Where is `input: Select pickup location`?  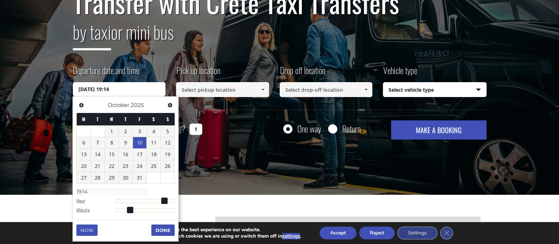 input: Select pickup location is located at coordinates (222, 89).